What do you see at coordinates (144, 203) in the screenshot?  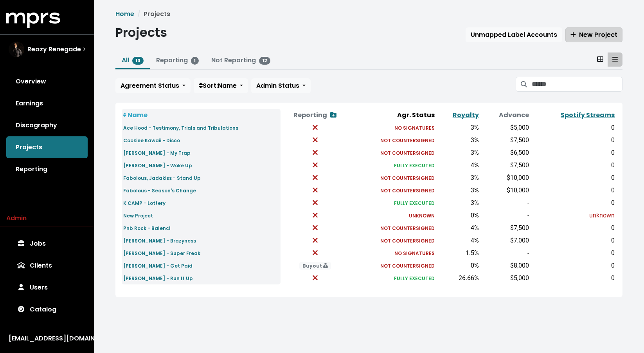 I see `small: K CAMP - Lottery` at bounding box center [144, 203].